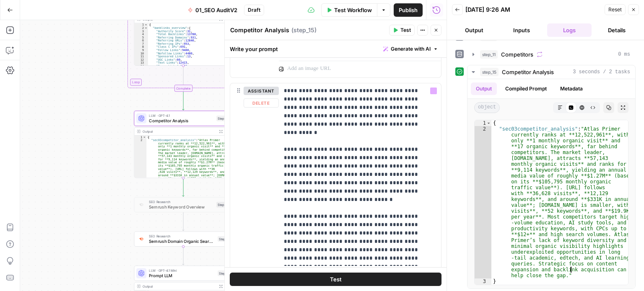 The width and height of the screenshot is (644, 291). What do you see at coordinates (223, 273) in the screenshot?
I see `div: Step 6` at bounding box center [223, 273].